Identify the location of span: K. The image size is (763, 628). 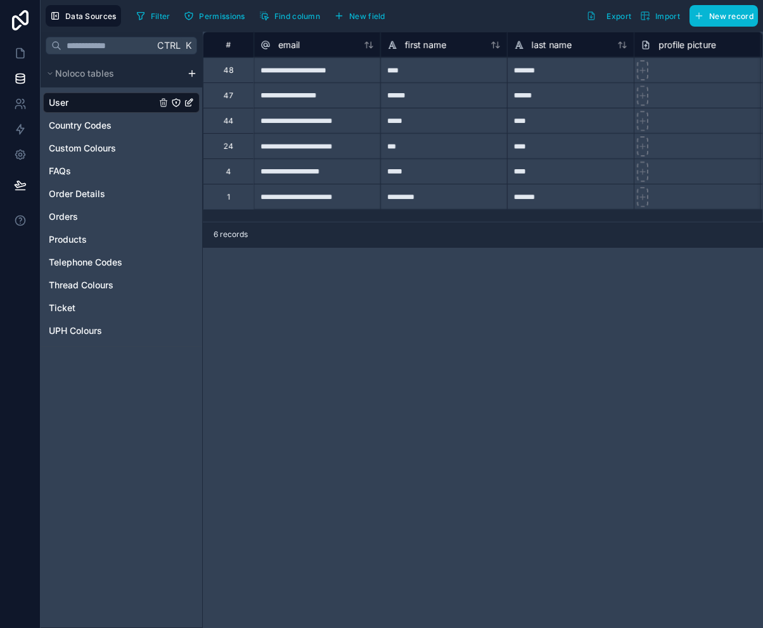
(188, 46).